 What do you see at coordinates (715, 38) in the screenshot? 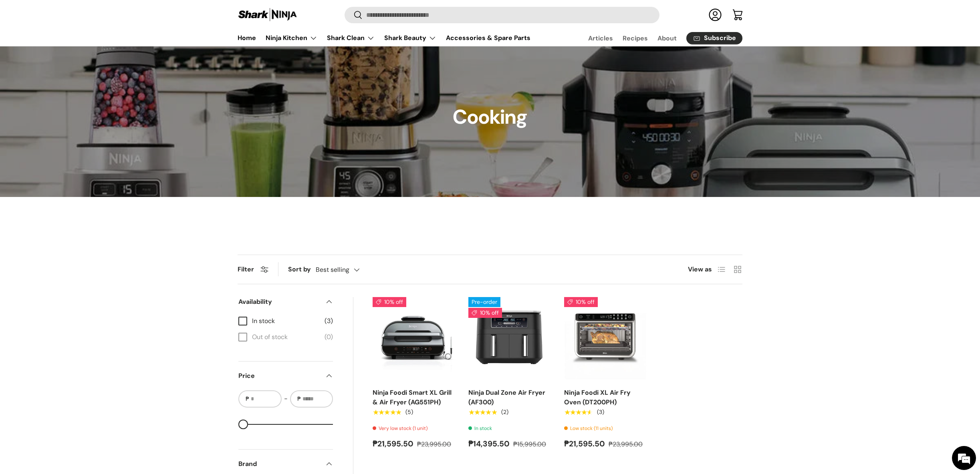
I see `a: Subscribe` at bounding box center [715, 38].